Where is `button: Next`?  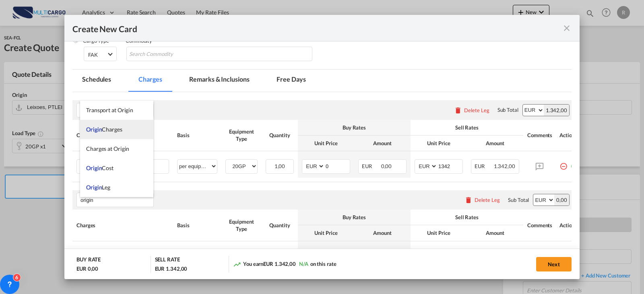
button: Next is located at coordinates (554, 264).